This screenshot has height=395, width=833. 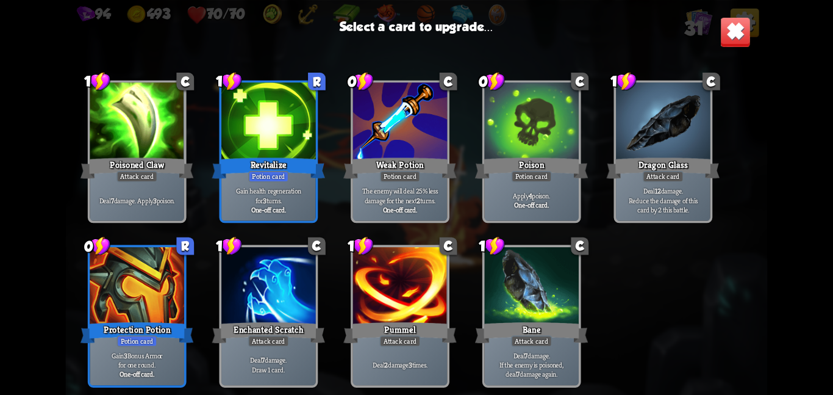 What do you see at coordinates (400, 332) in the screenshot?
I see `div: Pummel` at bounding box center [400, 332].